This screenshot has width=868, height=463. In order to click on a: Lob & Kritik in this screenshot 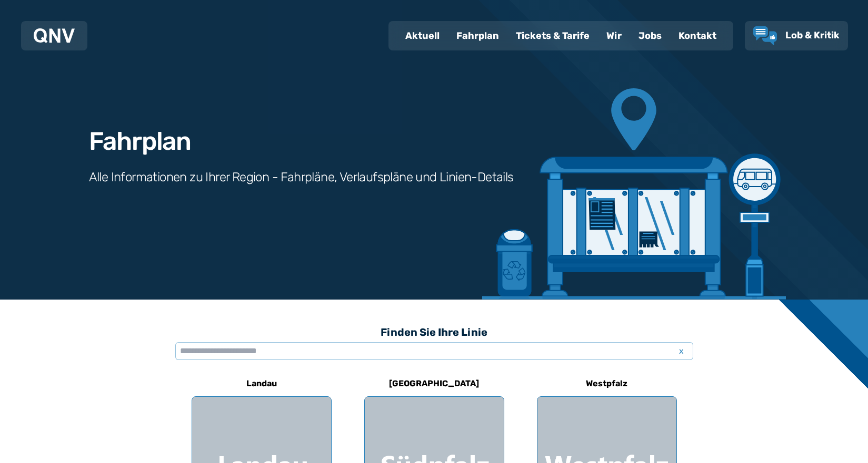, I will do `click(796, 36)`.